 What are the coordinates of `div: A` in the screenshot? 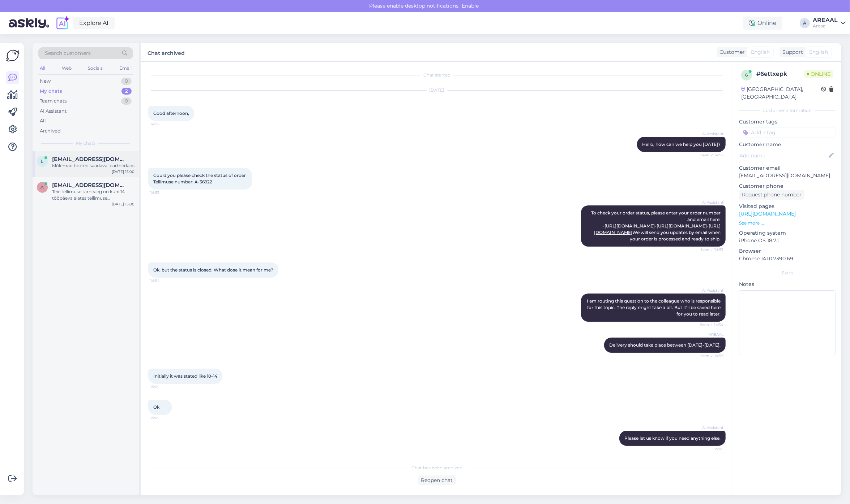 It's located at (805, 23).